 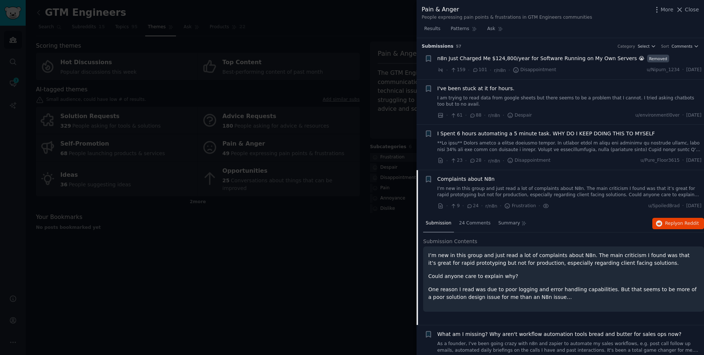 I want to click on span: u/Nipurn_1234, so click(x=664, y=70).